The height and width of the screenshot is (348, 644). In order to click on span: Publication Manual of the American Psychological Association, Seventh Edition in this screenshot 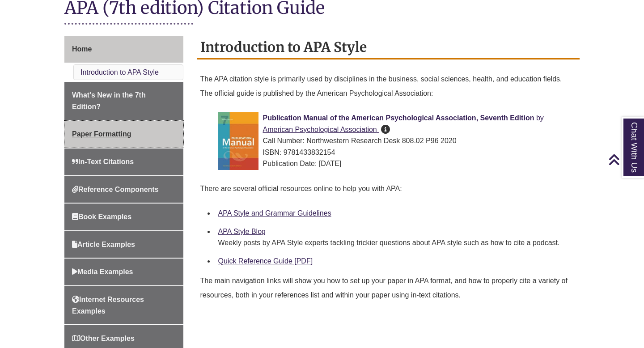, I will do `click(399, 118)`.